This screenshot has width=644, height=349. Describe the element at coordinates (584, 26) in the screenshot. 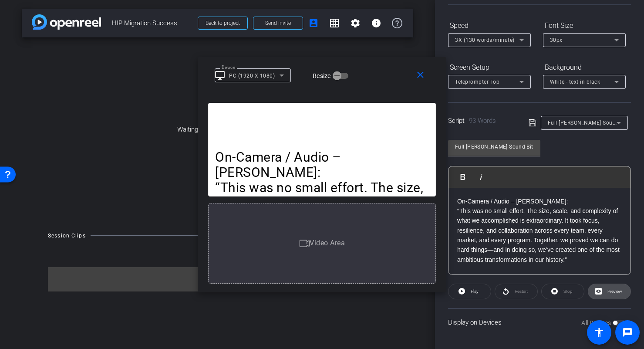

I see `div: Font Size` at that location.